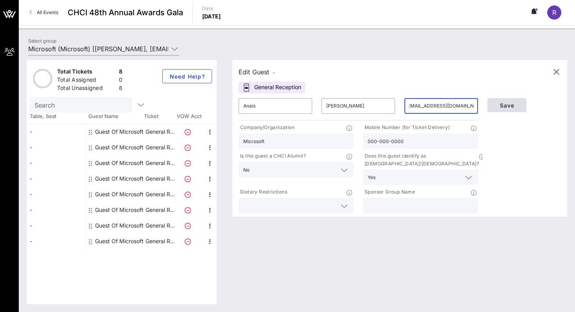  Describe the element at coordinates (189, 117) in the screenshot. I see `span: VOW Acct` at that location.